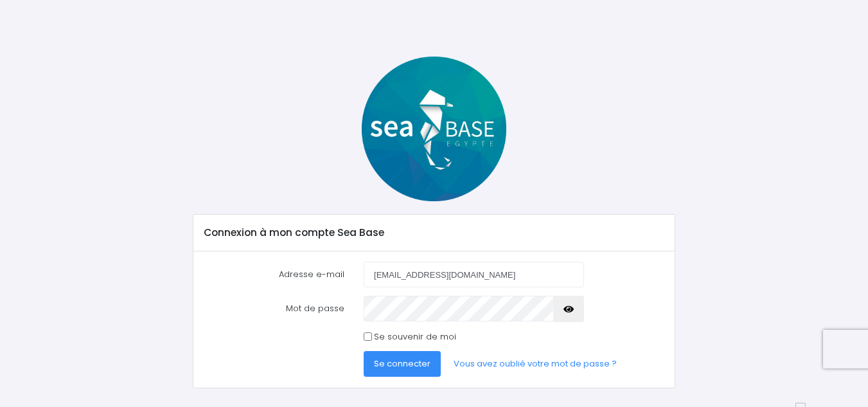 Image resolution: width=868 pixels, height=407 pixels. Describe the element at coordinates (402, 364) in the screenshot. I see `span: Se connecter` at that location.